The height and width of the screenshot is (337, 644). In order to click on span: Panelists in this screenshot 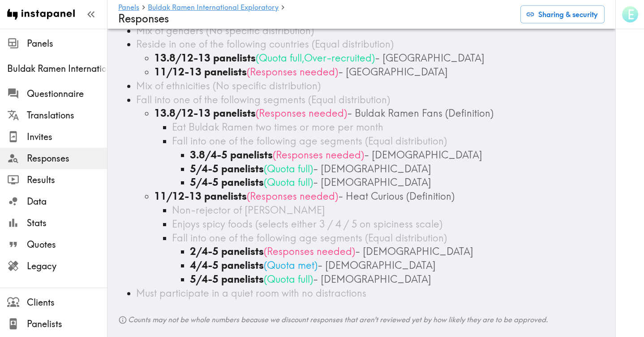, I will do `click(67, 323)`.